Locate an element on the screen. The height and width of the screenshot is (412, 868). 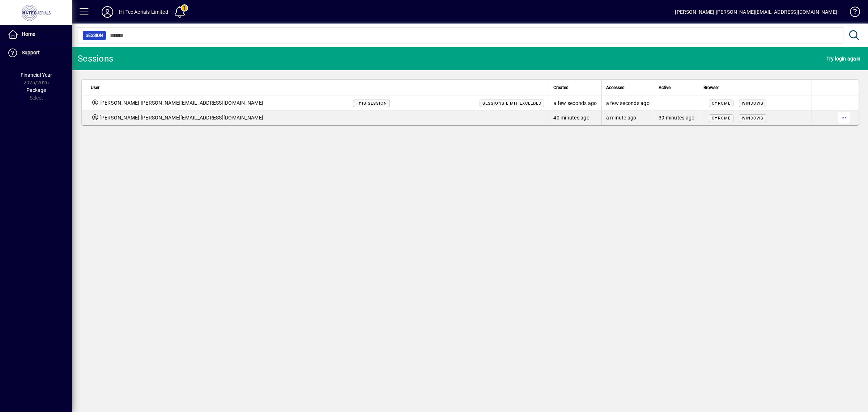
span: Accessed is located at coordinates (615, 88).